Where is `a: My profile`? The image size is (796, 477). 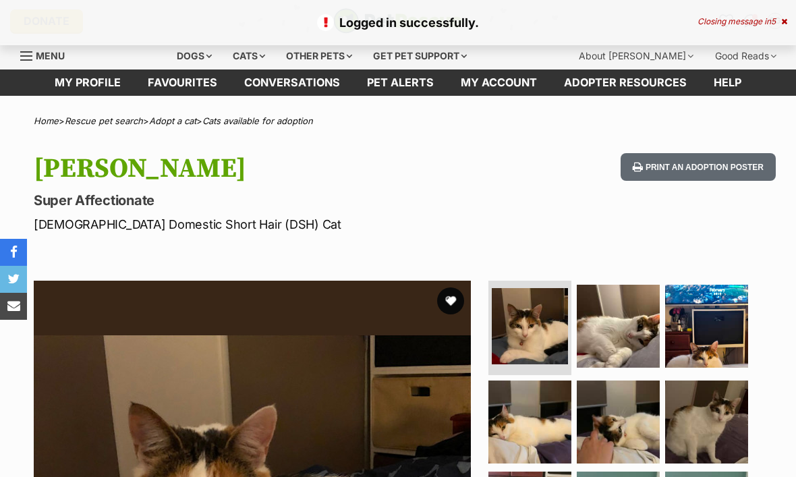
a: My profile is located at coordinates (88, 82).